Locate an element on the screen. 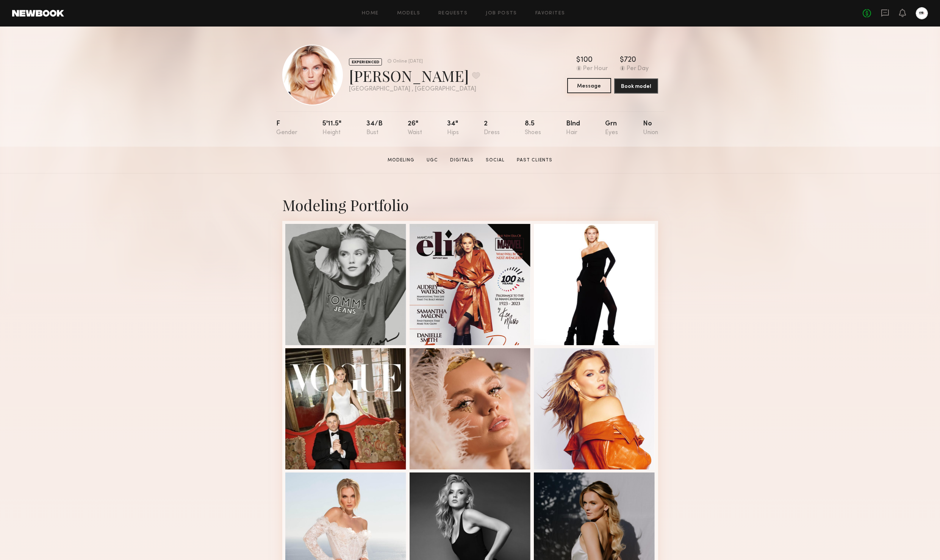 The height and width of the screenshot is (560, 940). div: F is located at coordinates (287, 128).